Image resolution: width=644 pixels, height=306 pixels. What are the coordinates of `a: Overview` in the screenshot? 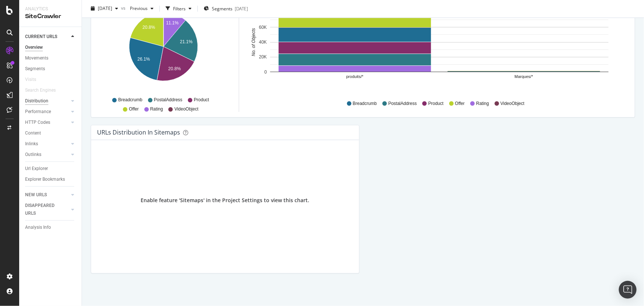 It's located at (50, 47).